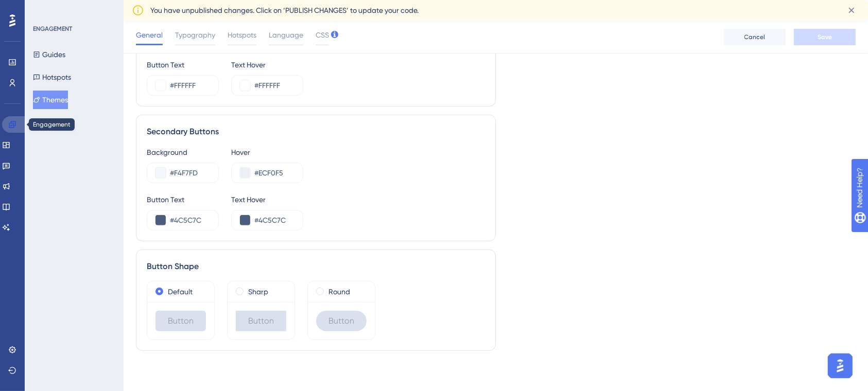  What do you see at coordinates (322, 35) in the screenshot?
I see `span: CSS` at bounding box center [322, 35].